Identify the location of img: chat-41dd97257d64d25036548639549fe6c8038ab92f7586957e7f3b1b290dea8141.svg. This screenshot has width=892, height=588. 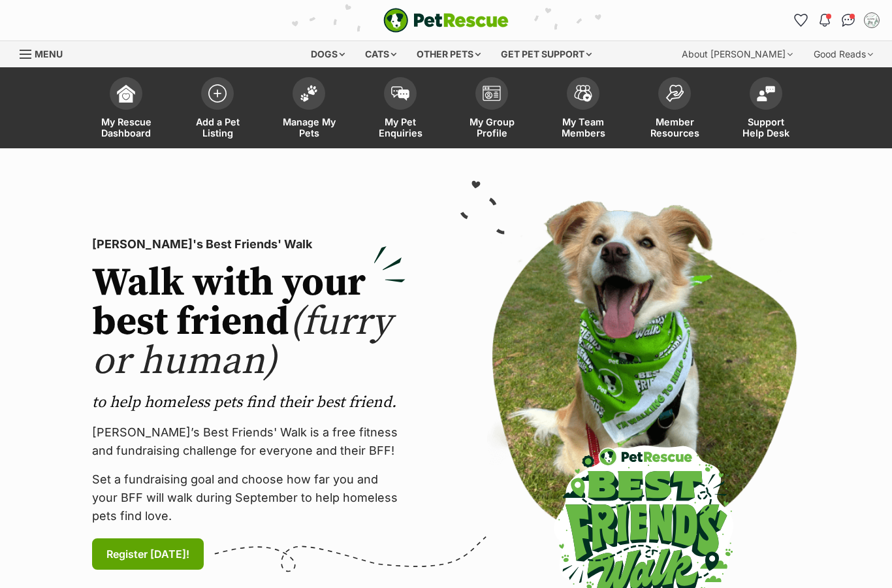
(849, 20).